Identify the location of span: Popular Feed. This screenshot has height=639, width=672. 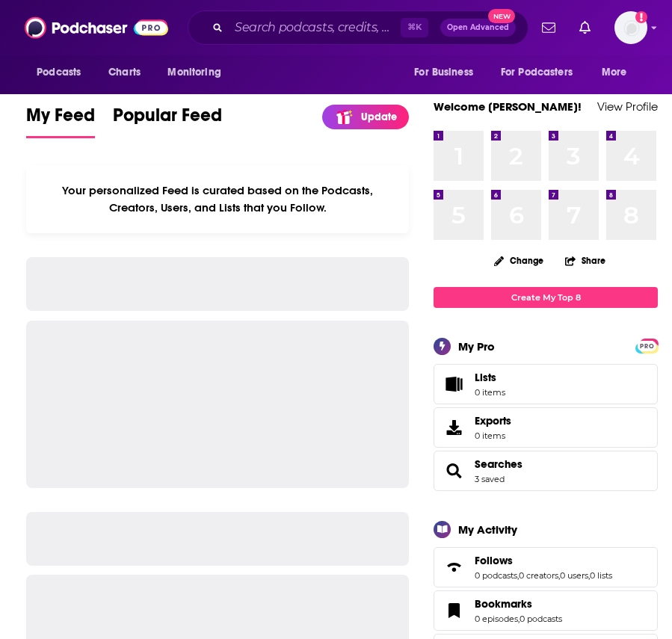
(168, 120).